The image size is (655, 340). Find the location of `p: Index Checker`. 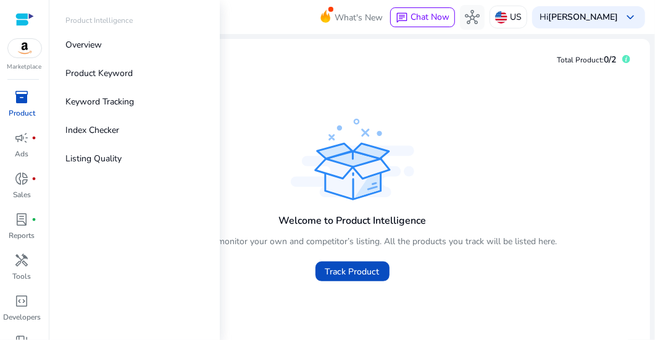

p: Index Checker is located at coordinates (92, 130).